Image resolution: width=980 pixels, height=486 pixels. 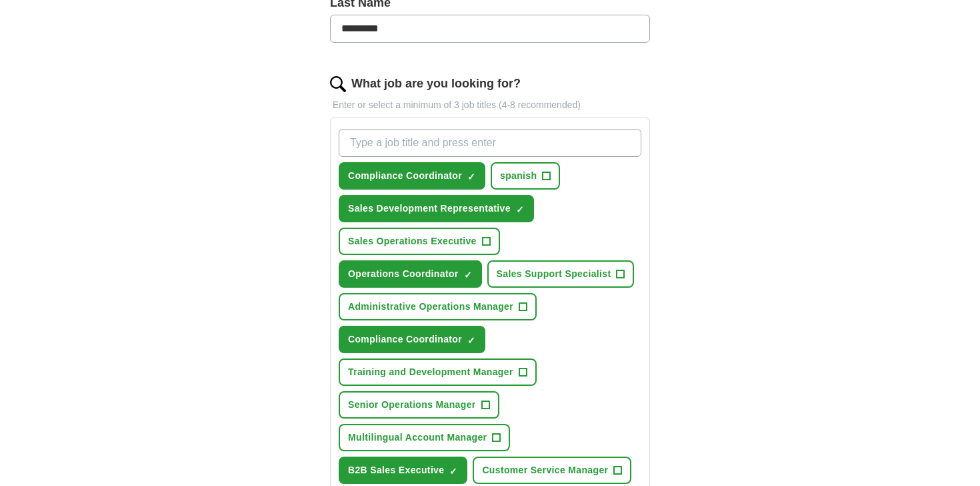 I want to click on span: spanish, so click(x=518, y=175).